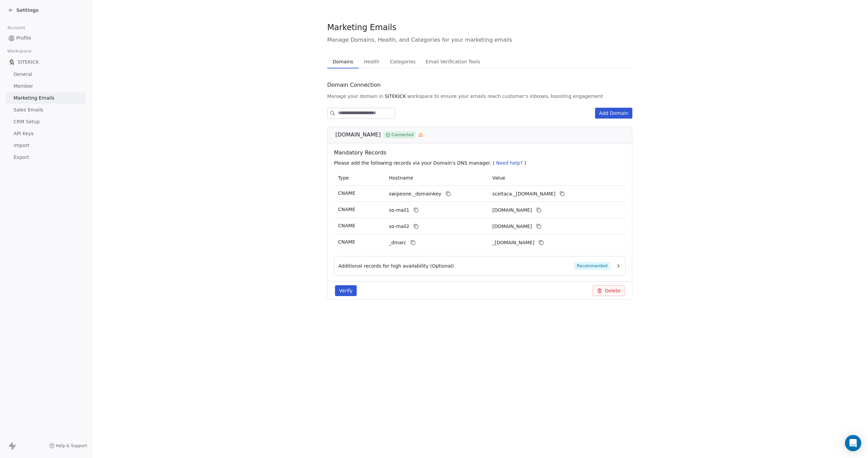  I want to click on a: CRM Setup, so click(45, 122).